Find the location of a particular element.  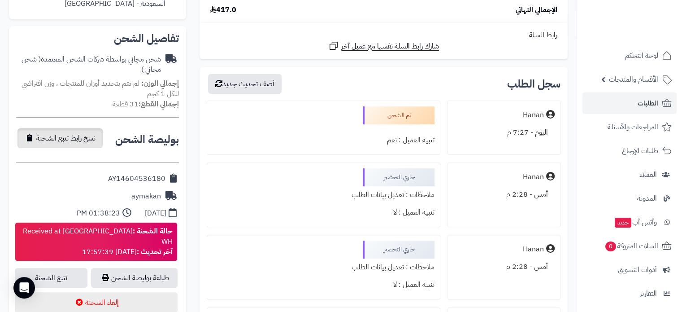

span: طلبات الإرجاع is located at coordinates (640, 151).